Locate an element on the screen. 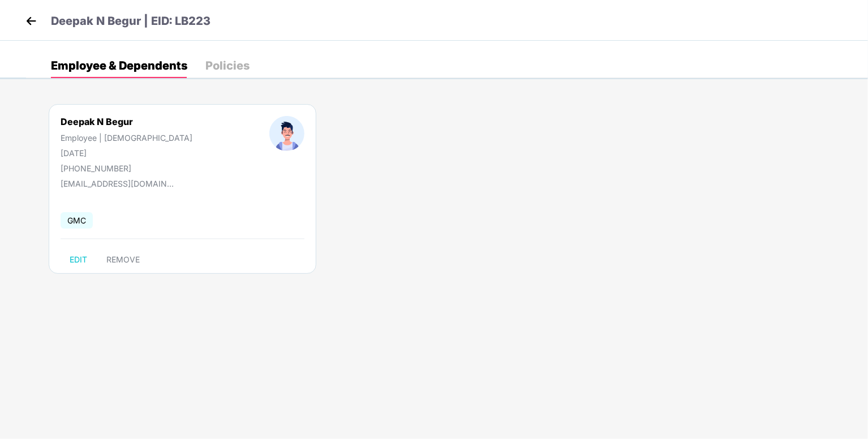  div: Employee & Dependents is located at coordinates (119, 66).